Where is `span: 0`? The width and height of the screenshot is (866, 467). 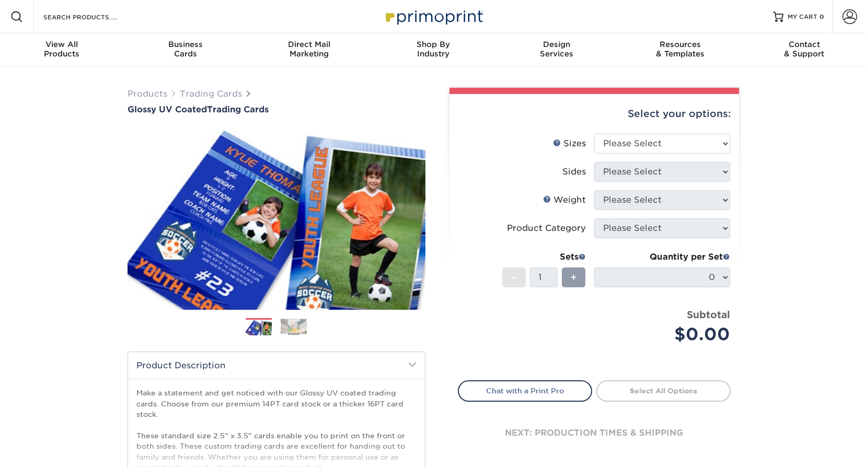 span: 0 is located at coordinates (822, 17).